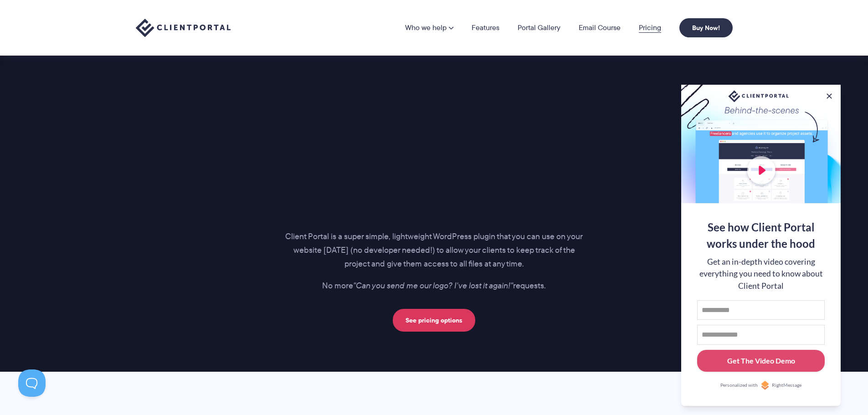 The image size is (868, 415). What do you see at coordinates (761, 361) in the screenshot?
I see `button: Get The Video Demo` at bounding box center [761, 361].